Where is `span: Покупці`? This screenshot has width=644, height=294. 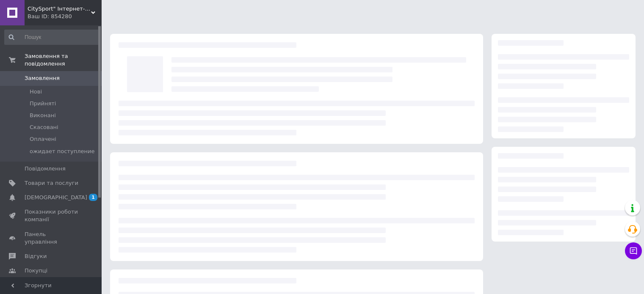 span: Покупці is located at coordinates (36, 271).